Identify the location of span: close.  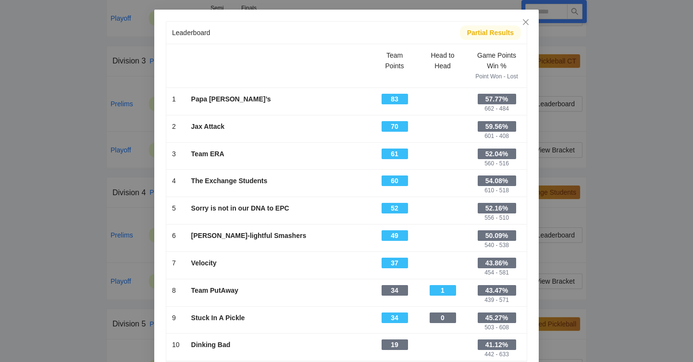
(526, 22).